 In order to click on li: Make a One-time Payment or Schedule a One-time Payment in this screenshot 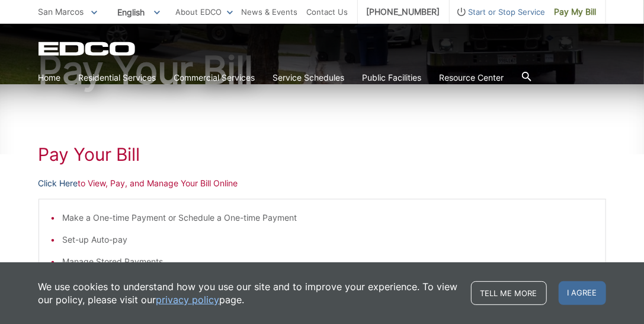, I will do `click(329, 217)`.